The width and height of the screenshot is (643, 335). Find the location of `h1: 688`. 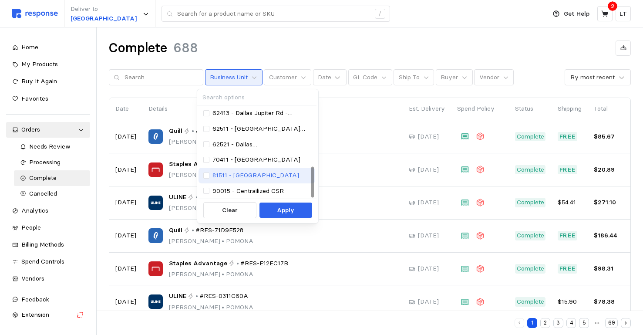

h1: 688 is located at coordinates (185, 48).